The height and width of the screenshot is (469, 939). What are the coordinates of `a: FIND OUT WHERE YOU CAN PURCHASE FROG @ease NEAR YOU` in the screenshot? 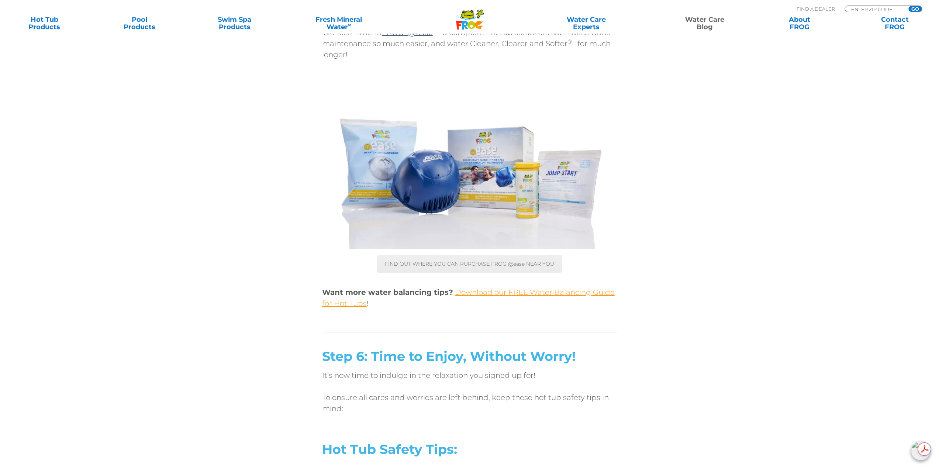 It's located at (469, 264).